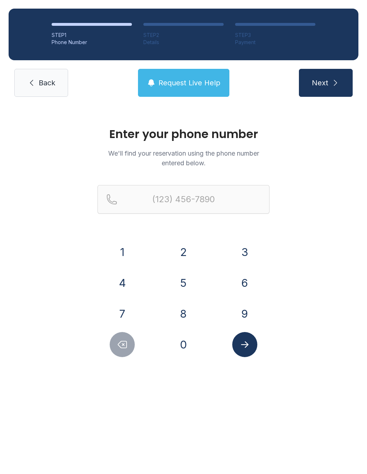  What do you see at coordinates (184, 283) in the screenshot?
I see `button: 5` at bounding box center [184, 283].